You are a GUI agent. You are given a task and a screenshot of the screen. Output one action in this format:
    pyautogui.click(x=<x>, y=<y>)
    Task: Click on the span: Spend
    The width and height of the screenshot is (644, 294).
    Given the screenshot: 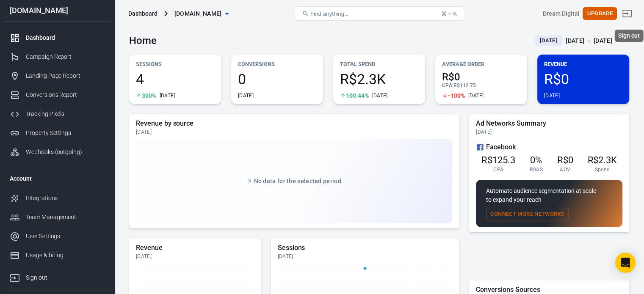 What is the action you would take?
    pyautogui.click(x=602, y=170)
    